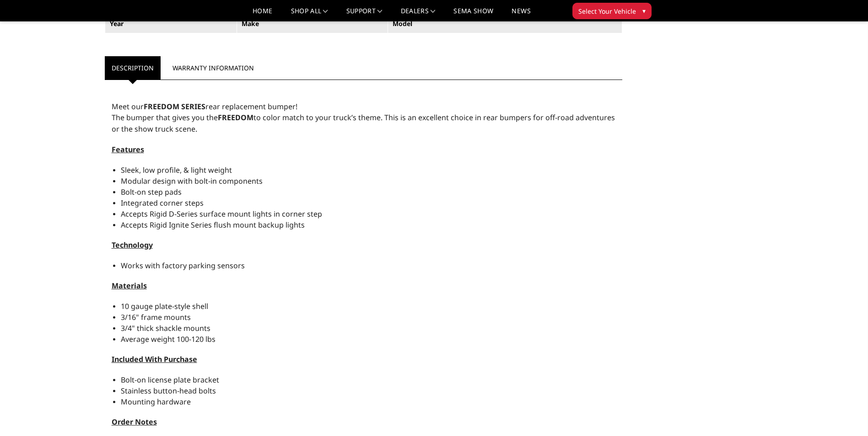 The height and width of the screenshot is (436, 868). Describe the element at coordinates (310, 14) in the screenshot. I see `a: shop all` at that location.